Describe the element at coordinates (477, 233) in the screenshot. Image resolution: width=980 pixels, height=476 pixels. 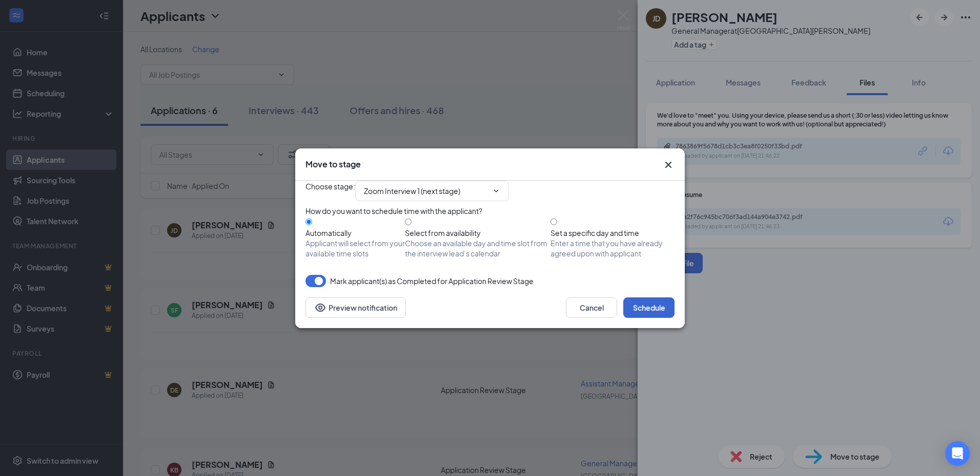
I see `div: Select from availability` at that location.